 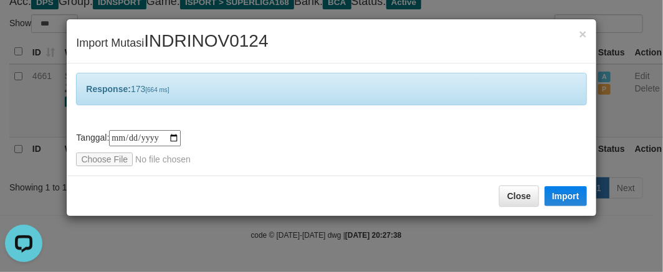 What do you see at coordinates (331, 89) in the screenshot?
I see `div: 173` at bounding box center [331, 89].